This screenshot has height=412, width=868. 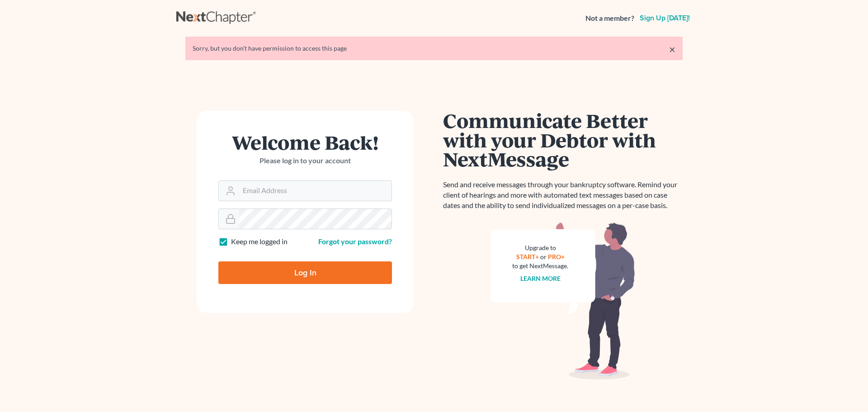 What do you see at coordinates (563, 140) in the screenshot?
I see `h1: Communicate Better with your Debtor with NextMessage` at bounding box center [563, 140].